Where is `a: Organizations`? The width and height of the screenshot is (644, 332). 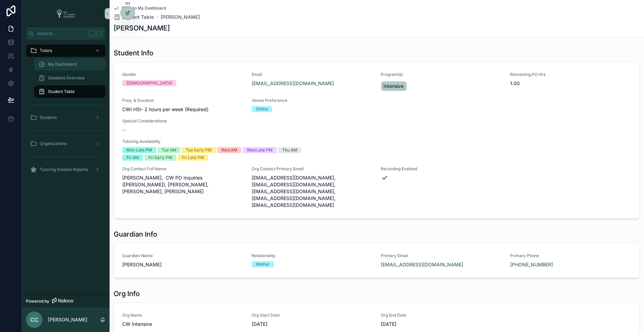 a: Organizations is located at coordinates (66, 144).